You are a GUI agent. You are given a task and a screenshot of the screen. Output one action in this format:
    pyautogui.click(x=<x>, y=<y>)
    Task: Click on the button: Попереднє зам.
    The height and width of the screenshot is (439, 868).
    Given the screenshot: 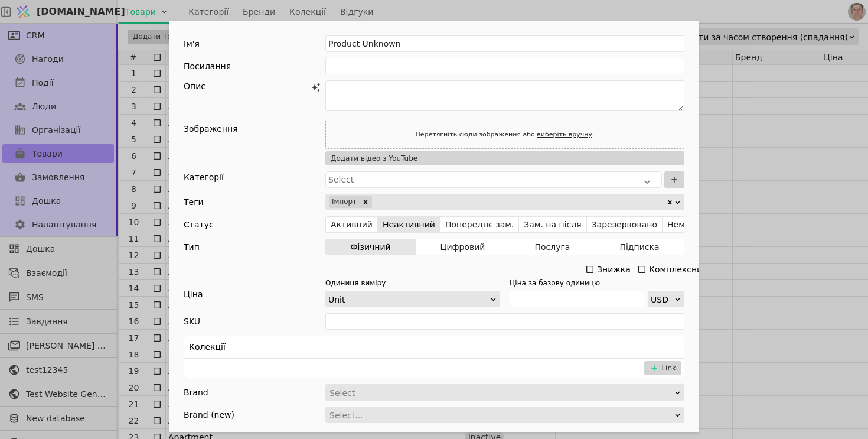 What is the action you would take?
    pyautogui.click(x=479, y=225)
    